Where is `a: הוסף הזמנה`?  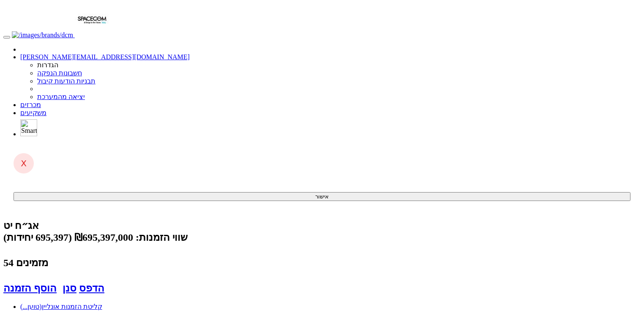 a: הוסף הזמנה is located at coordinates (30, 288).